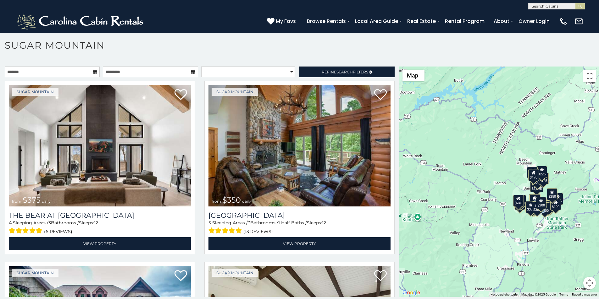 This screenshot has width=599, height=299. Describe the element at coordinates (552, 195) in the screenshot. I see `div: $250` at that location.